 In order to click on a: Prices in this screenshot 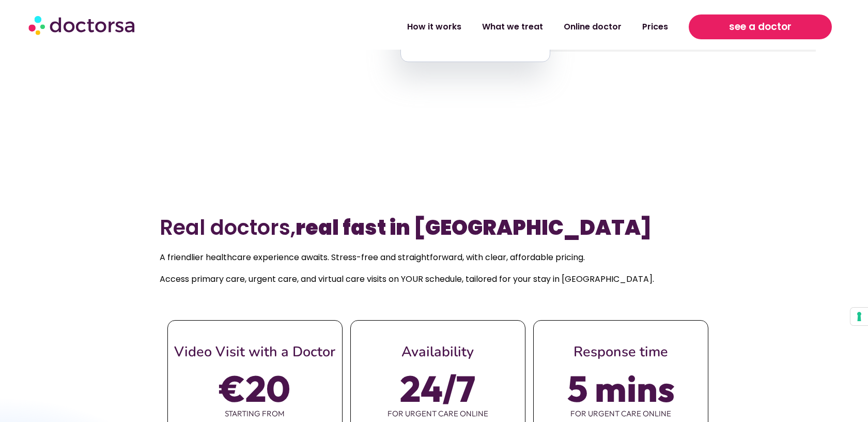, I will do `click(655, 27)`.